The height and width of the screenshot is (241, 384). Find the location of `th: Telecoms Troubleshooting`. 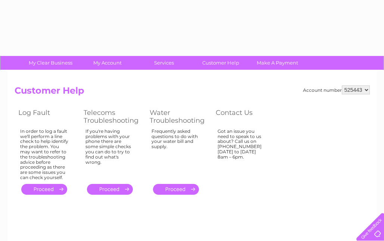

th: Telecoms Troubleshooting is located at coordinates (113, 117).